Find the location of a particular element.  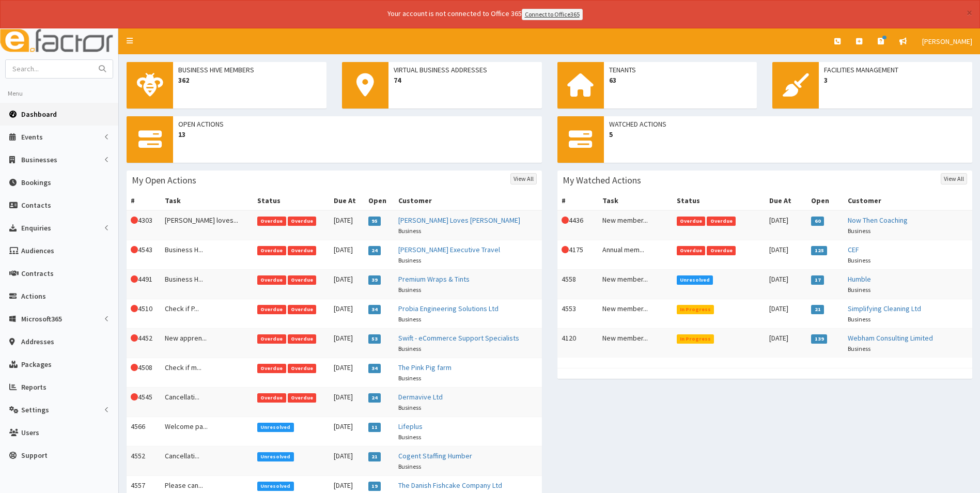

span: Open Actions is located at coordinates (358, 124).